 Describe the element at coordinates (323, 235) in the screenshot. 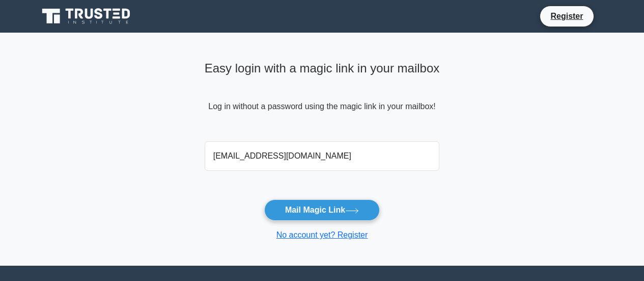

I see `a: No account yet? Register` at that location.